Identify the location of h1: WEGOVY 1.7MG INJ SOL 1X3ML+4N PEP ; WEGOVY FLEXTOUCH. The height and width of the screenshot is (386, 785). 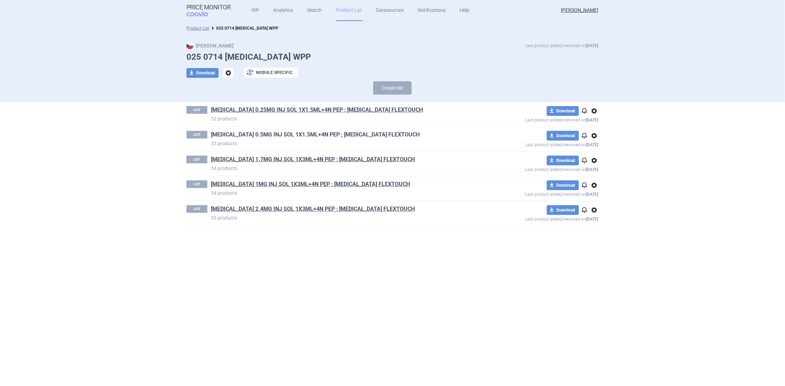
(343, 160).